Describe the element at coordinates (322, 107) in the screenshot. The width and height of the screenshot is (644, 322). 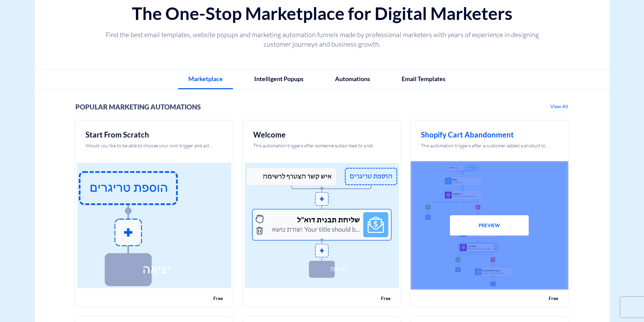
I see `h3: Popular Marketing Automations` at that location.